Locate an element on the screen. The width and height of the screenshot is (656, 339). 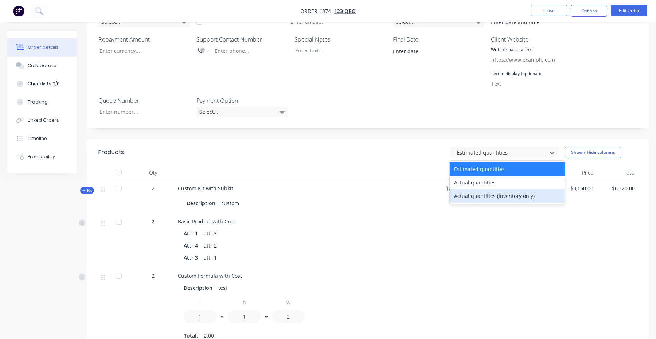
button: Timeline is located at coordinates (42, 138).